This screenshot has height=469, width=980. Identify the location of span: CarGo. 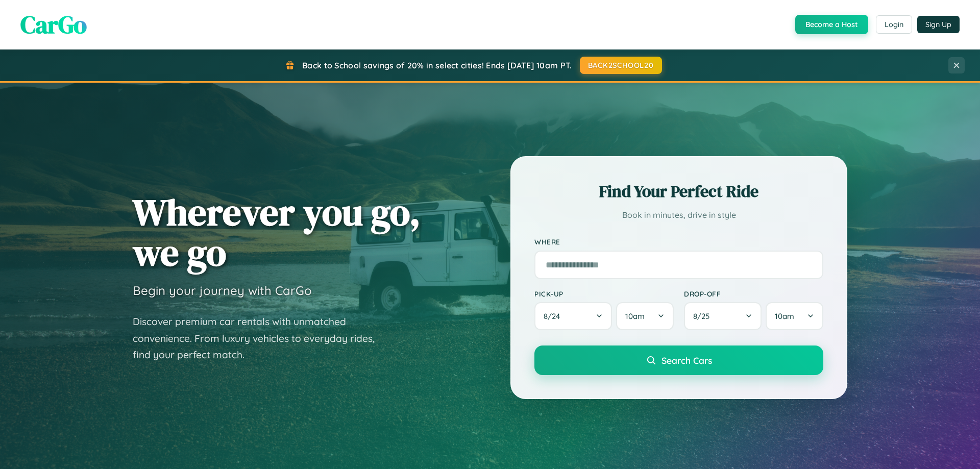
(54, 25).